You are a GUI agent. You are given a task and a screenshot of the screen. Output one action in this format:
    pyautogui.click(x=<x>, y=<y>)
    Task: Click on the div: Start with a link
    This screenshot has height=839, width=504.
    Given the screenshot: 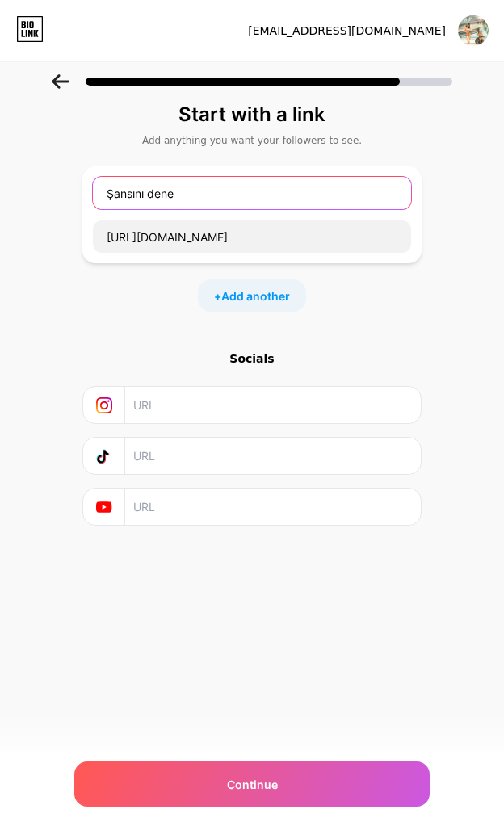 What is the action you would take?
    pyautogui.click(x=252, y=115)
    